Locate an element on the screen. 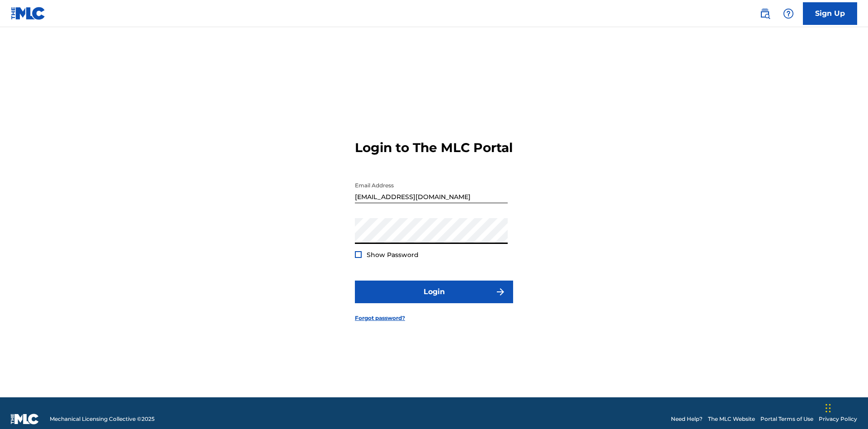 Image resolution: width=868 pixels, height=429 pixels. img: help is located at coordinates (789, 14).